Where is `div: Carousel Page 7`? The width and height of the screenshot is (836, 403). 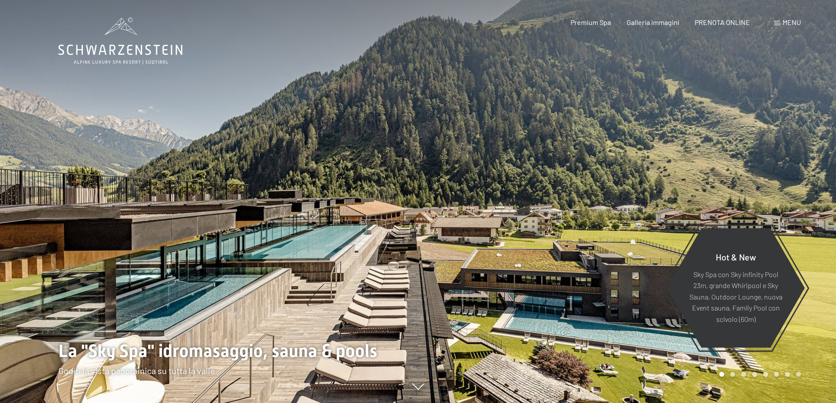
div: Carousel Page 7 is located at coordinates (787, 374).